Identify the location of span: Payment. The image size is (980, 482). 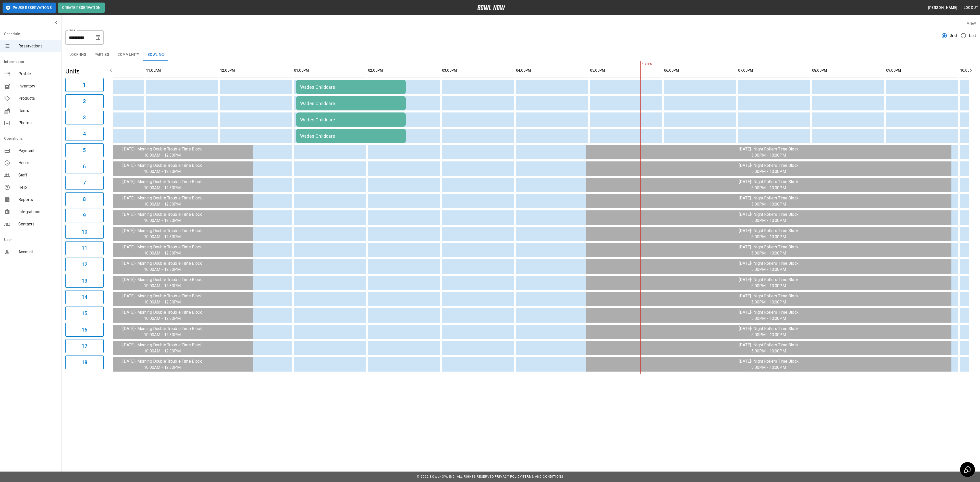
(38, 150).